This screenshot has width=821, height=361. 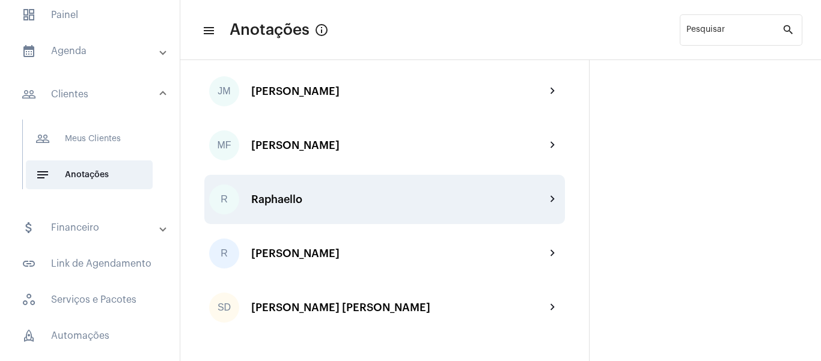 What do you see at coordinates (321, 30) in the screenshot?
I see `mat-icon: info_outlined` at bounding box center [321, 30].